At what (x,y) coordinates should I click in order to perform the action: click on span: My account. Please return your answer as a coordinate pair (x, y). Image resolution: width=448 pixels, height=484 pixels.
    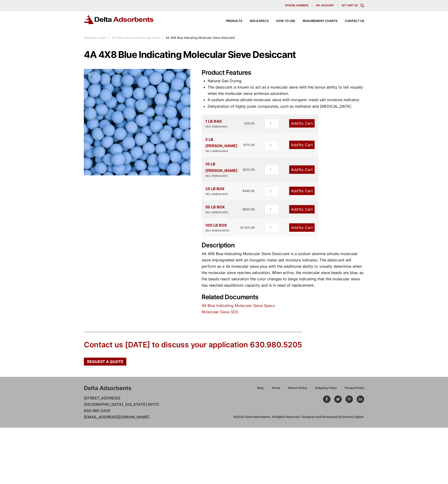
    Looking at the image, I should click on (325, 6).